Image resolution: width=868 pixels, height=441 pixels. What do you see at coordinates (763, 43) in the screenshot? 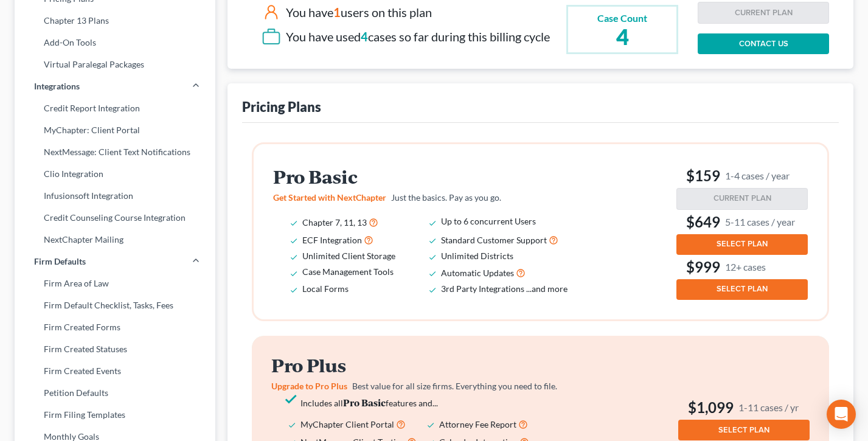
I see `a: CONTACT US` at bounding box center [763, 43].